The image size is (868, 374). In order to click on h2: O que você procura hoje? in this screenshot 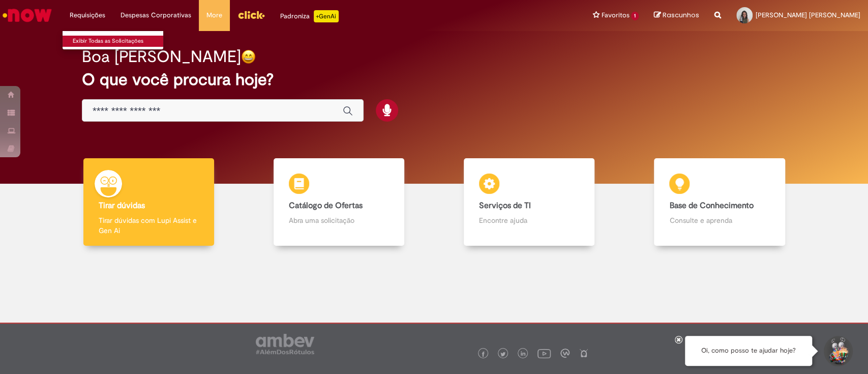, I will do `click(434, 79)`.